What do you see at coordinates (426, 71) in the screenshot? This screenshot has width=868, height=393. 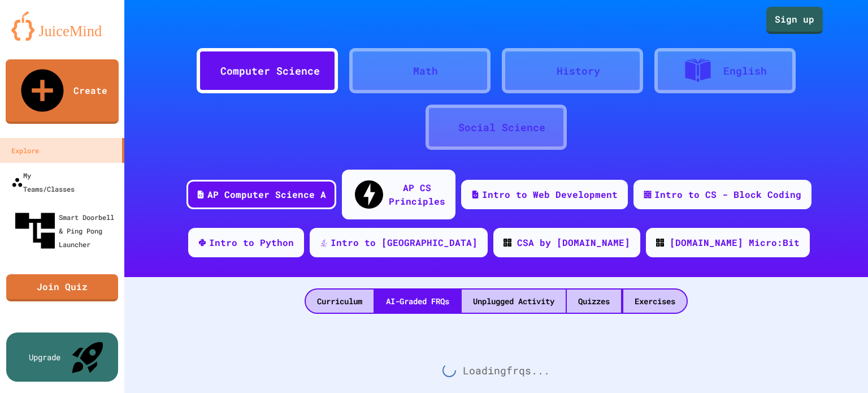 I see `div: Math` at bounding box center [426, 71].